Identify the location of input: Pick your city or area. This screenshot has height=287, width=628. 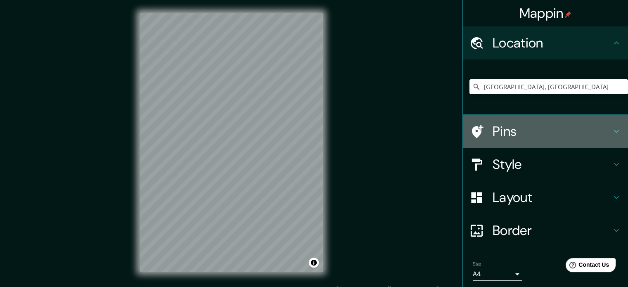
(549, 87).